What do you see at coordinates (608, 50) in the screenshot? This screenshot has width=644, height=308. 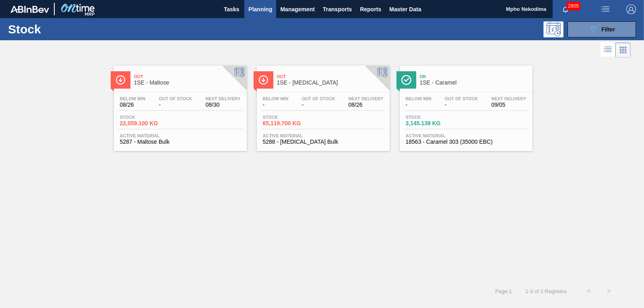 I see `div: List Vision` at bounding box center [608, 50].